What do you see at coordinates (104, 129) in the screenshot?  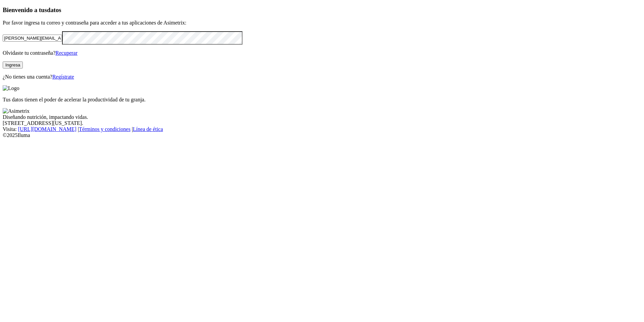 I see `a: Términos y condiciones` at bounding box center [104, 129].